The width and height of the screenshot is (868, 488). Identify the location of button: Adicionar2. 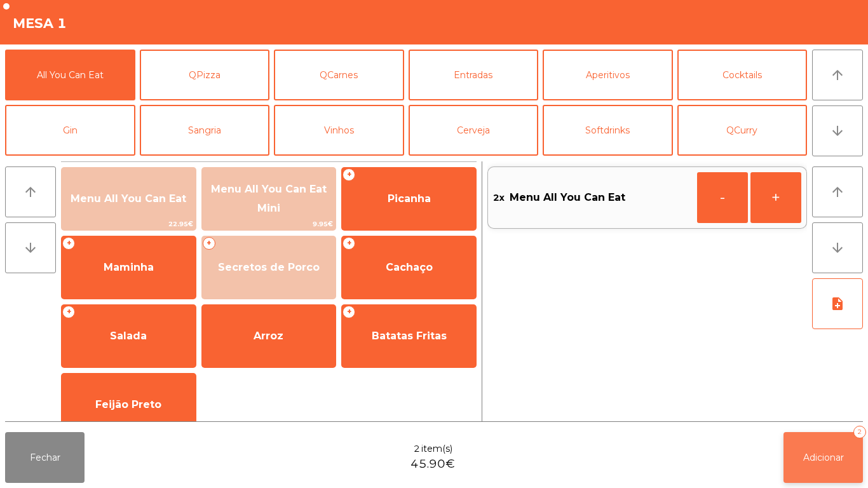
(823, 458).